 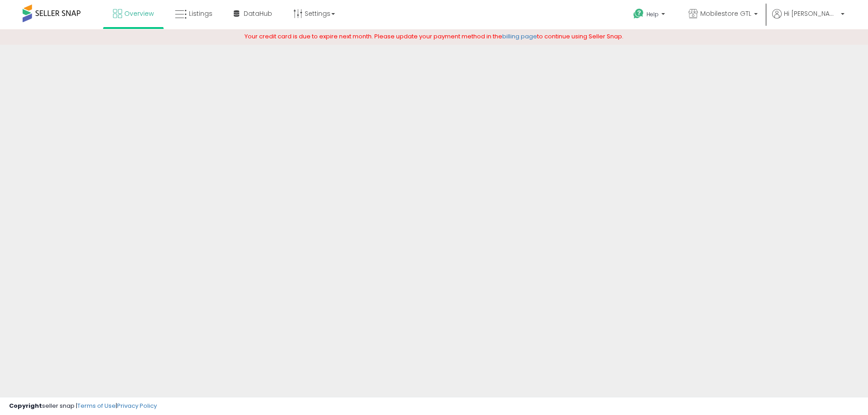 What do you see at coordinates (638, 14) in the screenshot?
I see `i: Get Help` at bounding box center [638, 14].